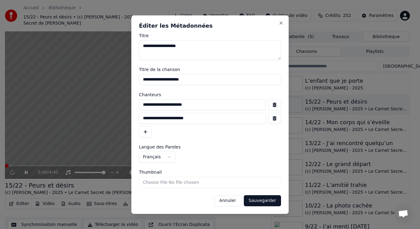  What do you see at coordinates (210, 95) in the screenshot?
I see `label: Chanteurs` at bounding box center [210, 95].